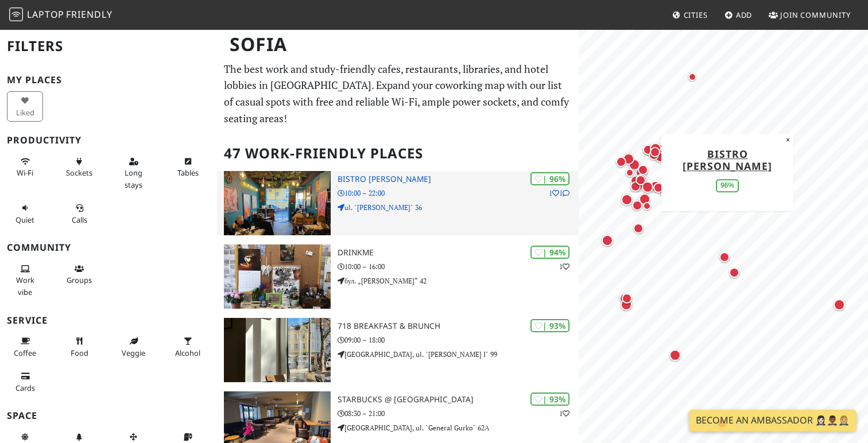 The image size is (868, 443). I want to click on span: Cities, so click(696, 15).